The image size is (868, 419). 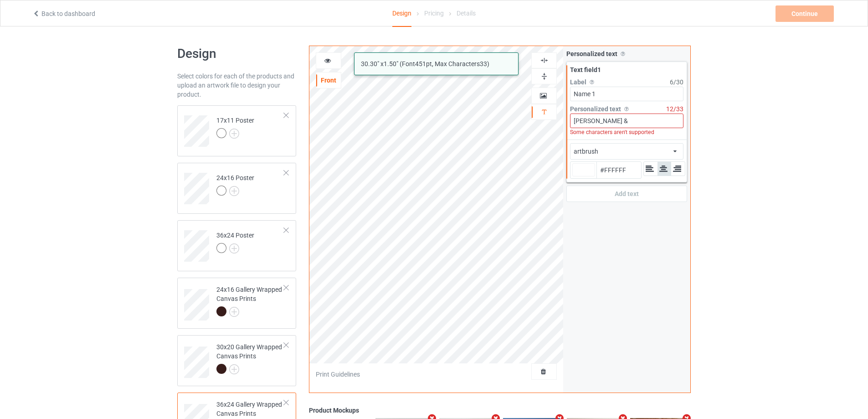 What do you see at coordinates (579, 82) in the screenshot?
I see `span: Label` at bounding box center [579, 82].